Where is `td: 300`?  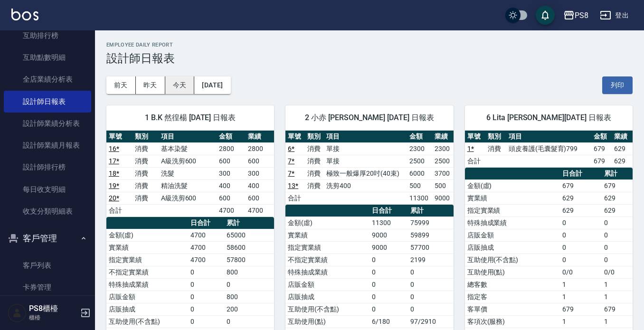
td: 300 is located at coordinates (231, 173).